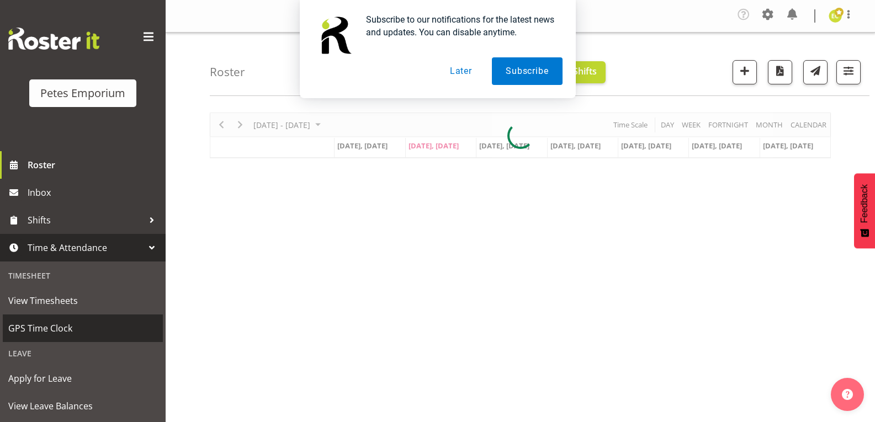 Image resolution: width=875 pixels, height=422 pixels. What do you see at coordinates (83, 328) in the screenshot?
I see `a: GPS Time Clock` at bounding box center [83, 328].